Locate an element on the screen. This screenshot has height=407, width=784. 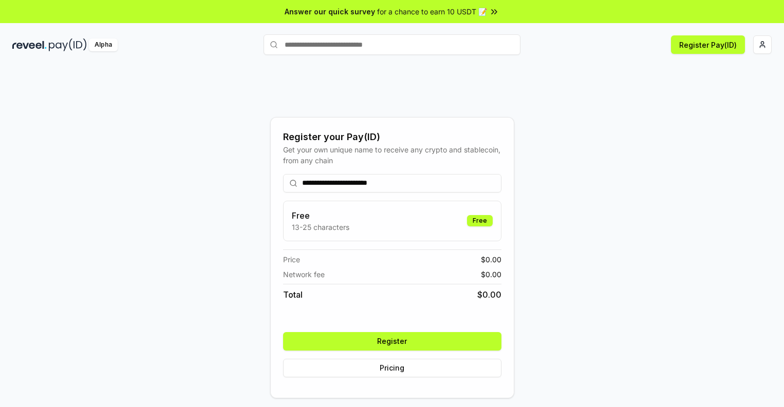
span: Network fee is located at coordinates (304, 274).